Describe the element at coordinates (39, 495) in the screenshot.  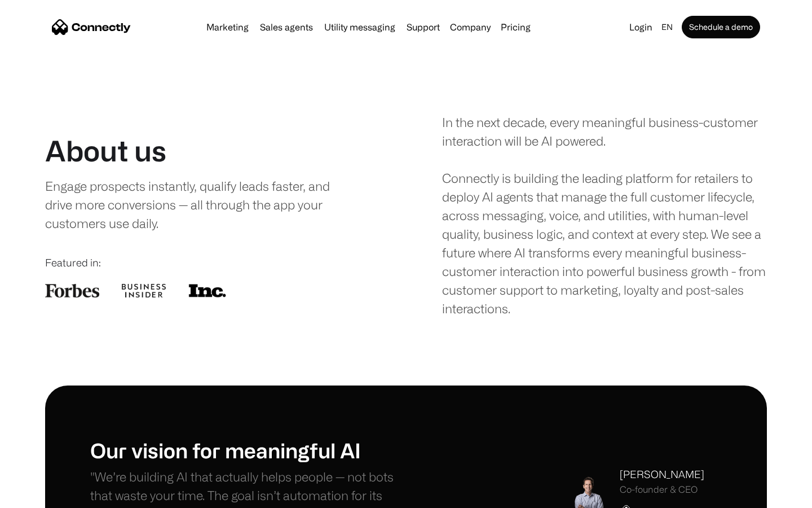
I see `aside: Language selected: English` at that location.